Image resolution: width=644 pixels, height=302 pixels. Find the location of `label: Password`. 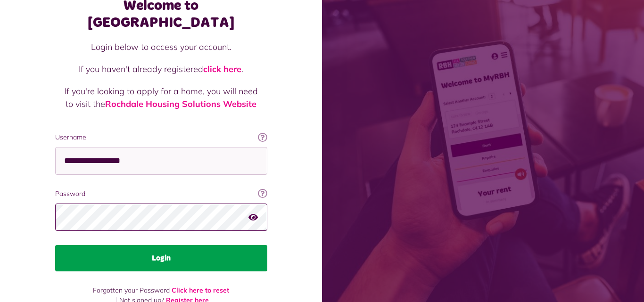

label: Password is located at coordinates (161, 194).